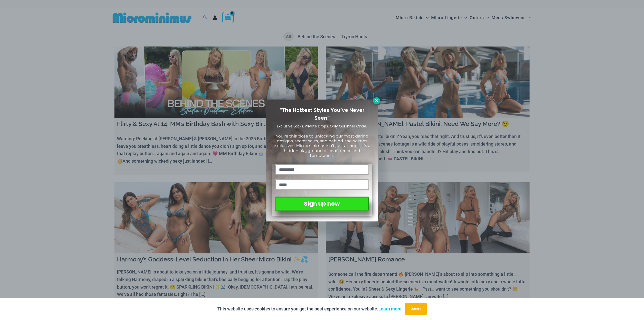 This screenshot has height=320, width=644. What do you see at coordinates (322, 146) in the screenshot?
I see `span: You’re this close to unlocking our most daring designs, secret sales, and behind-the-scenes exclu...` at bounding box center [322, 146].